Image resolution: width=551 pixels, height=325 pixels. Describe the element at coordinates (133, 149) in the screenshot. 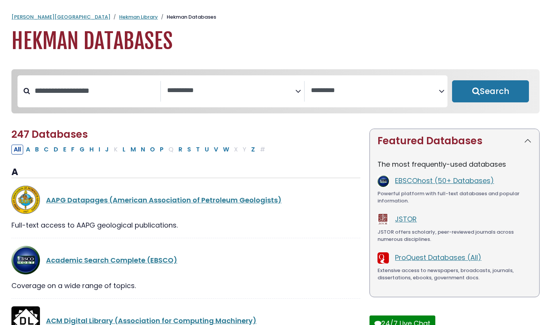

I see `button: Filter Results M` at that location.